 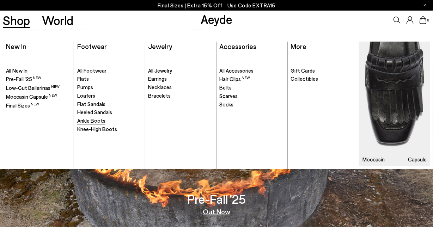 I want to click on span: Low-Cut Ballerinas, so click(x=33, y=88).